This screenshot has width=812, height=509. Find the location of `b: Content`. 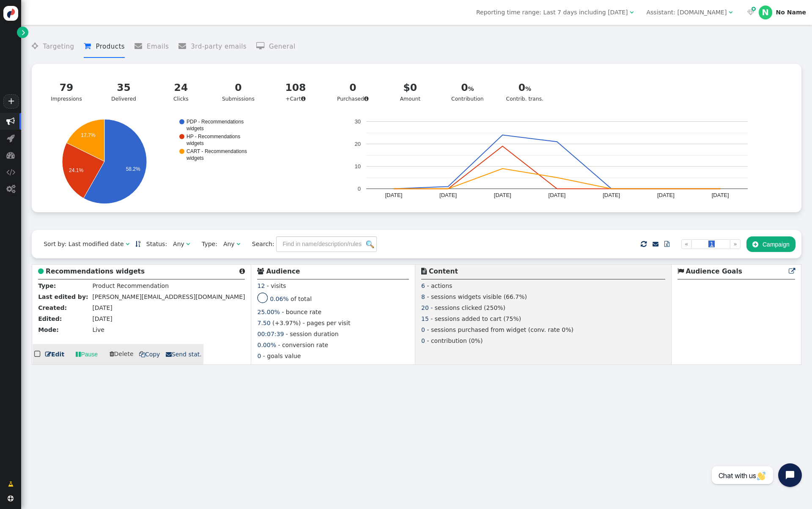

b: Content is located at coordinates (443, 272).